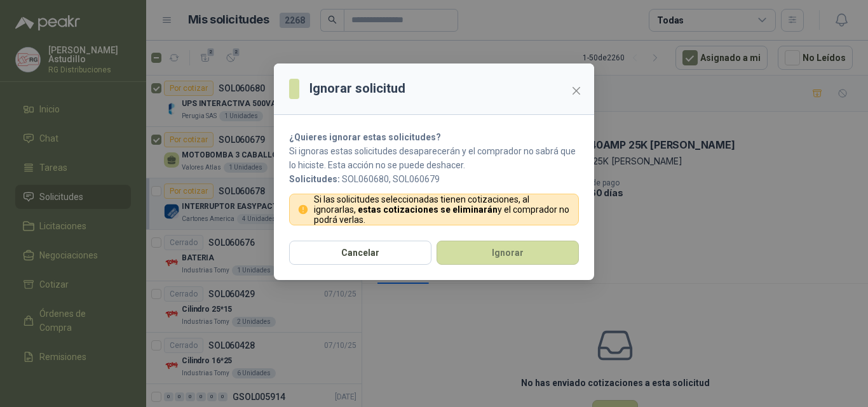 The height and width of the screenshot is (407, 868). Describe the element at coordinates (576, 91) in the screenshot. I see `span: close` at that location.